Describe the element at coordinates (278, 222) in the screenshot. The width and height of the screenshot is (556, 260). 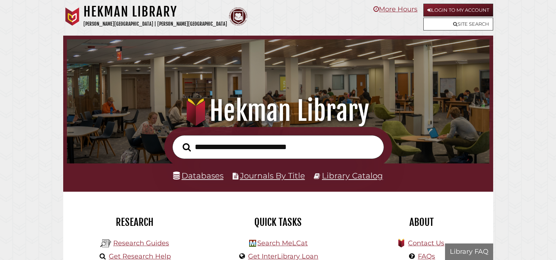
I see `h2: Quick Tasks` at that location.